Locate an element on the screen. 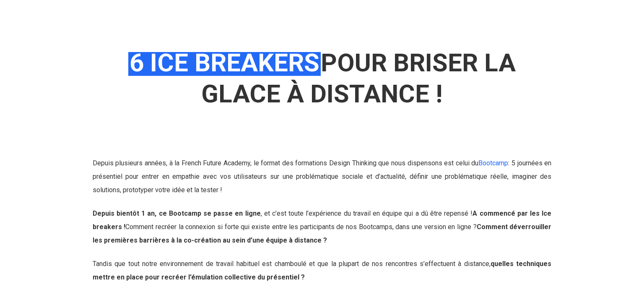 This screenshot has width=644, height=295. a: Bootcamp is located at coordinates (493, 162).